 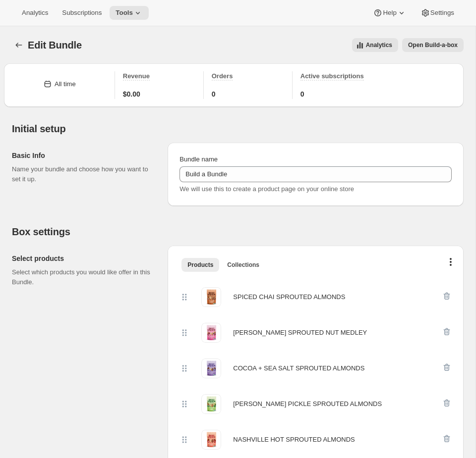 I want to click on span: Open Build-a-box, so click(x=432, y=45).